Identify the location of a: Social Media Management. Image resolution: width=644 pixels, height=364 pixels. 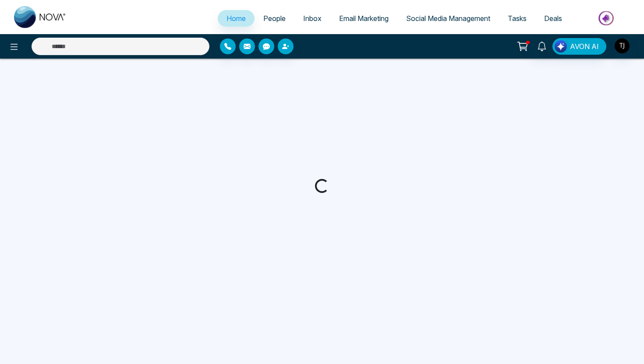
(448, 19).